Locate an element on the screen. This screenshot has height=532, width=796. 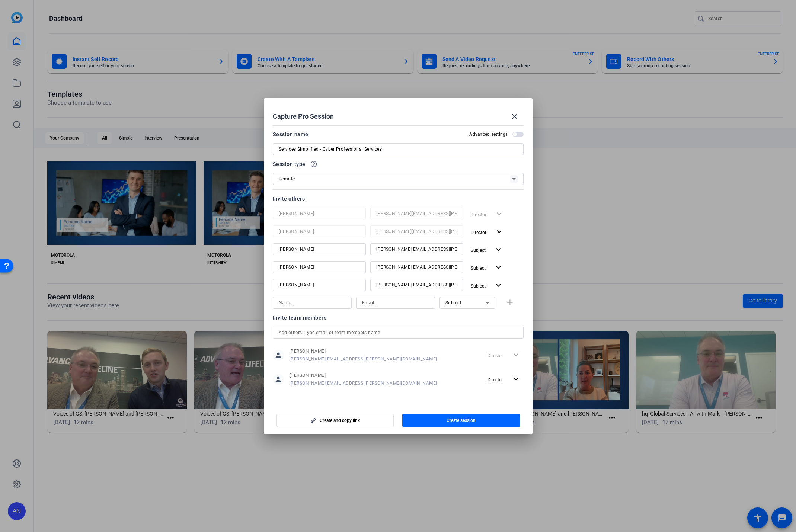
input: Add others: Type email or team members name is located at coordinates (398, 332).